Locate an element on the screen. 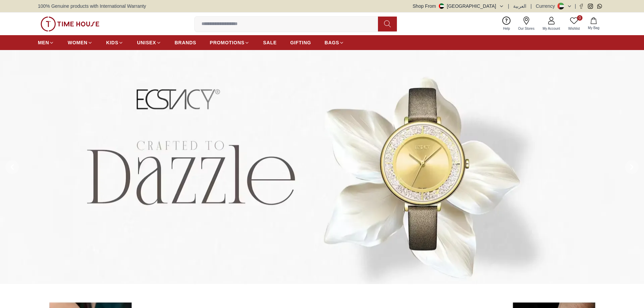 Image resolution: width=644 pixels, height=308 pixels. span: PROMOTIONS is located at coordinates (227, 43).